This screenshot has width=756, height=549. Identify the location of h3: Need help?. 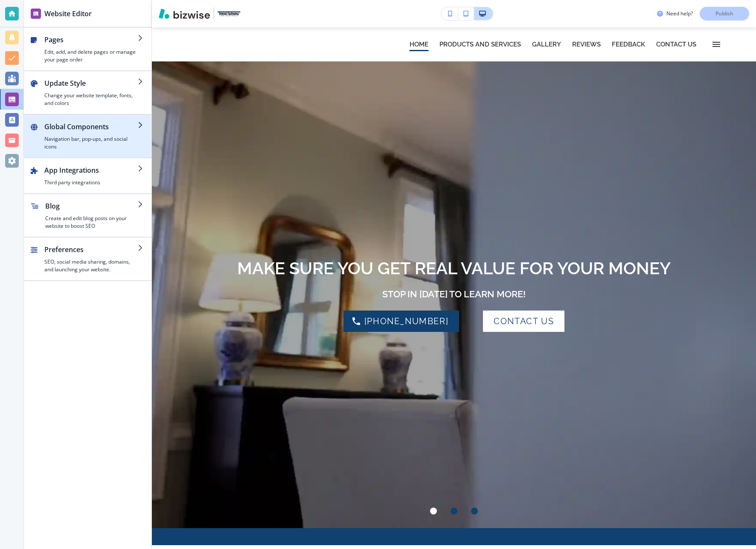
(679, 13).